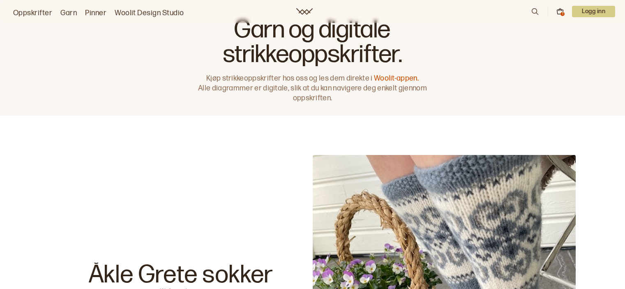  What do you see at coordinates (69, 13) in the screenshot?
I see `a: Garn` at bounding box center [69, 13].